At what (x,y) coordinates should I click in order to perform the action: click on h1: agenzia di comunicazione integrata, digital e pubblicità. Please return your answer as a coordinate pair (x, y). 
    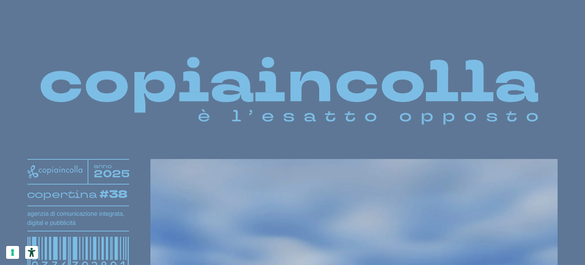
    Looking at the image, I should click on (78, 218).